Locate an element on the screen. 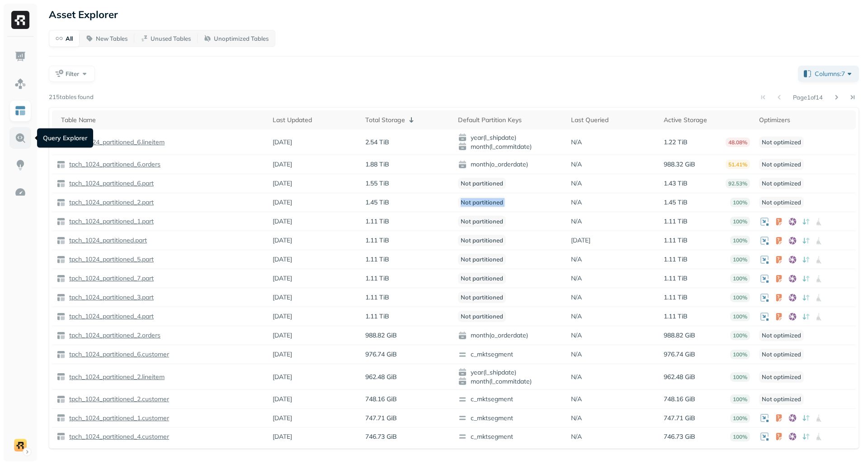 The image size is (868, 465). div: Query Explorer is located at coordinates (65, 138).